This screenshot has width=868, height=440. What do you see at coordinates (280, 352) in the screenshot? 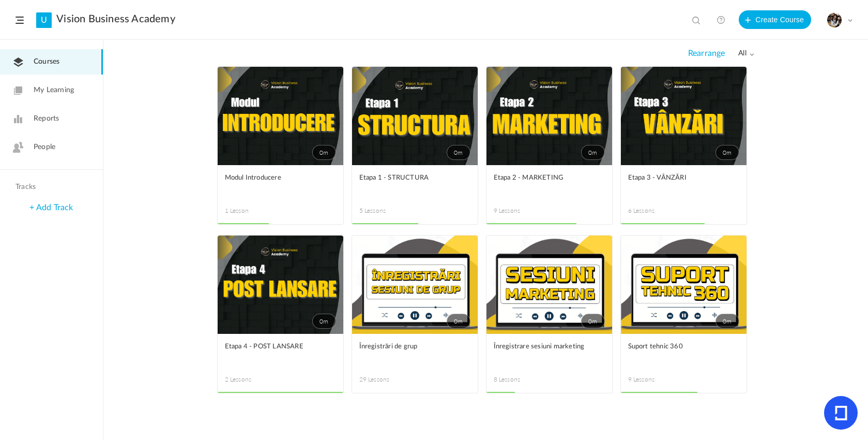
I see `a: Etapa 4 - POST LANSARE` at bounding box center [280, 352].